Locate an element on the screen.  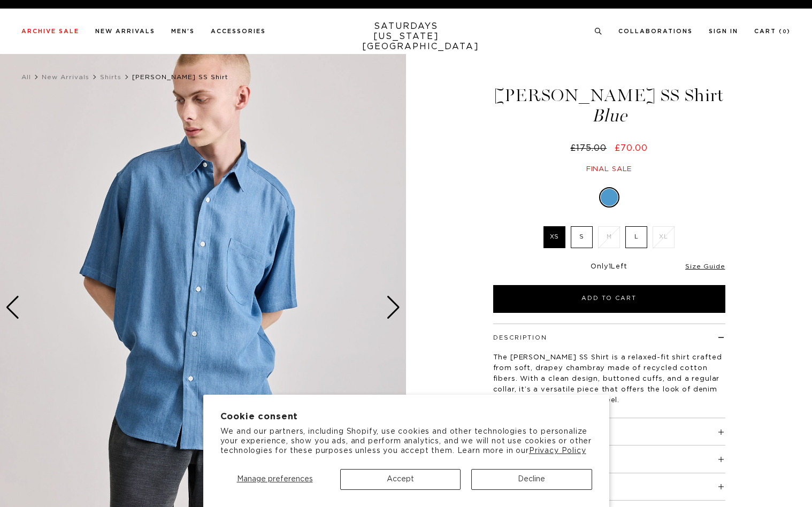
span: Manage preferences is located at coordinates (275, 479).